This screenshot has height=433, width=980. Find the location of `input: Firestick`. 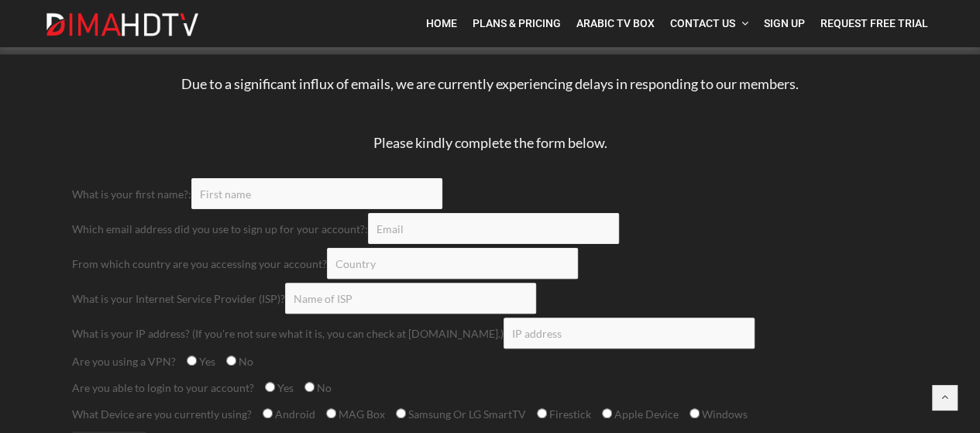

input: Firestick is located at coordinates (541, 413).